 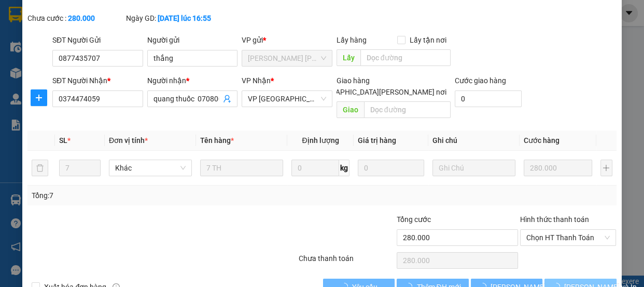 I want to click on span: VP Nhận, so click(x=256, y=81).